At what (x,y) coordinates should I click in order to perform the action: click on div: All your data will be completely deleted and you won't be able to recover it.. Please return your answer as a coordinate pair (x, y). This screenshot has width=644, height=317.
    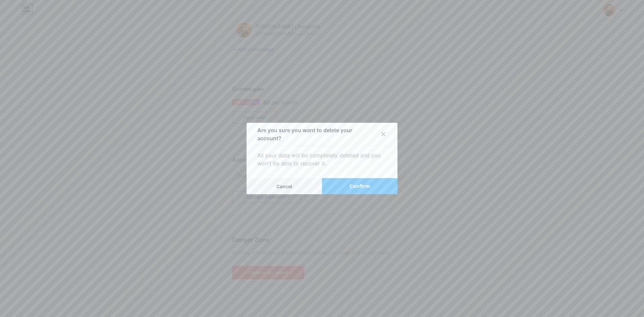
    Looking at the image, I should click on (322, 160).